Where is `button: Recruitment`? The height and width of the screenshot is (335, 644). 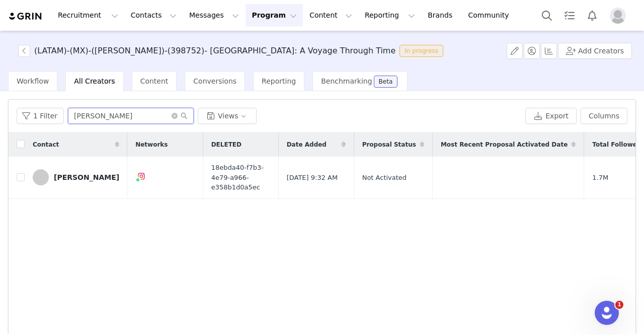
button: Recruitment is located at coordinates (88, 15).